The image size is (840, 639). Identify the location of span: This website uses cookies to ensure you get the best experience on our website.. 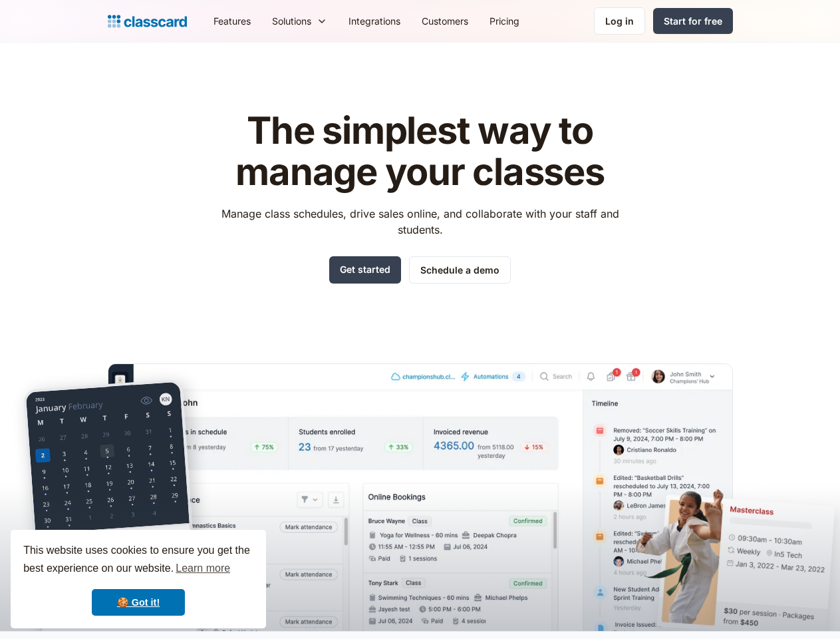
(139, 560).